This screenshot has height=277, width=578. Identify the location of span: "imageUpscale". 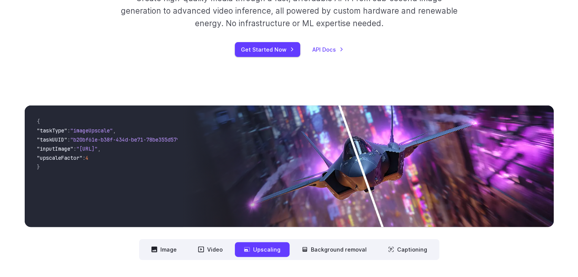
(92, 131).